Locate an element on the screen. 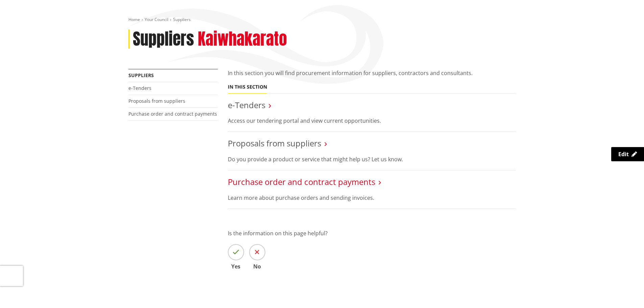 Image resolution: width=644 pixels, height=308 pixels. span: Suppliers is located at coordinates (182, 19).